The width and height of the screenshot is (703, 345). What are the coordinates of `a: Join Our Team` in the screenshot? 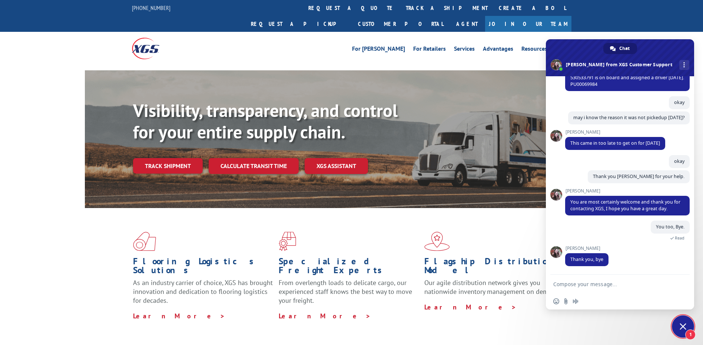 It's located at (528, 24).